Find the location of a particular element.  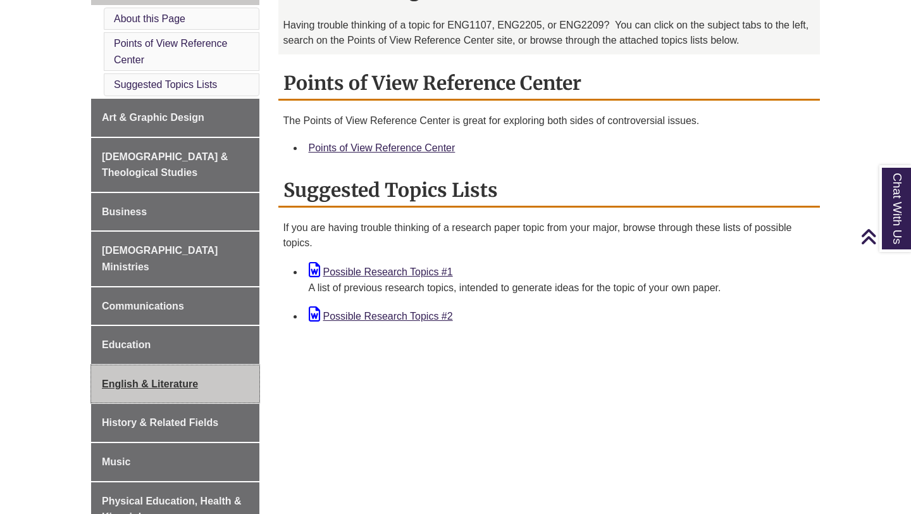

a: Music is located at coordinates (175, 462).